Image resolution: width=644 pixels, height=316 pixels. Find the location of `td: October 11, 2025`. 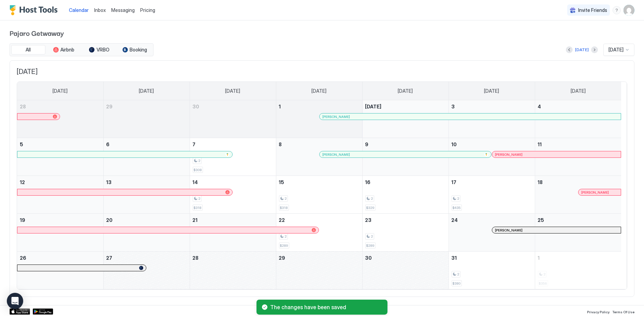

td: October 11, 2025 is located at coordinates (578, 157).